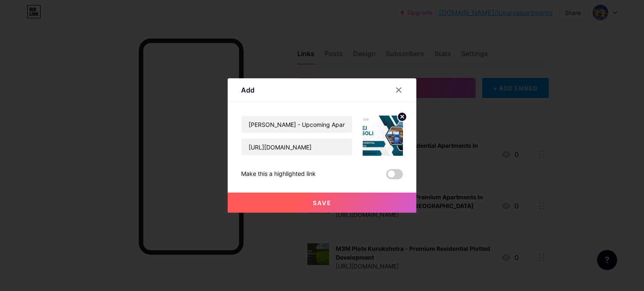 The height and width of the screenshot is (291, 644). What do you see at coordinates (383, 135) in the screenshot?
I see `img: link_thumbnail` at bounding box center [383, 135].